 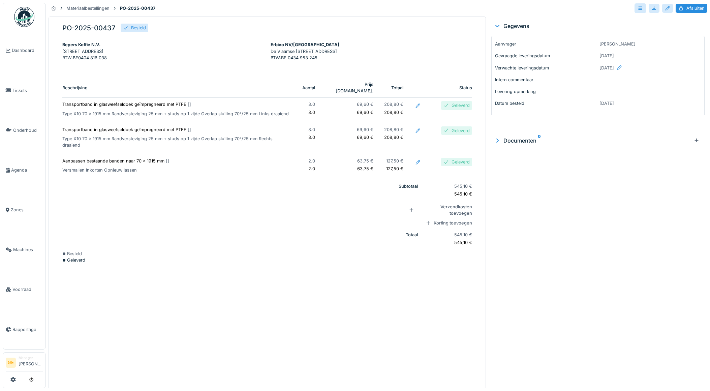 What do you see at coordinates (24, 90) in the screenshot?
I see `a: Tickets` at bounding box center [24, 90].